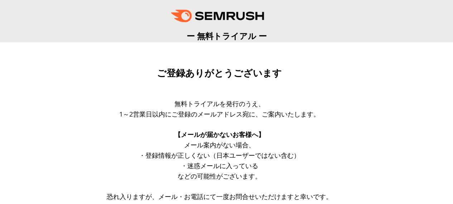 The image size is (453, 204). I want to click on span: ・登録情報が正しくない（日本ユーザーではない含む）, so click(219, 155).